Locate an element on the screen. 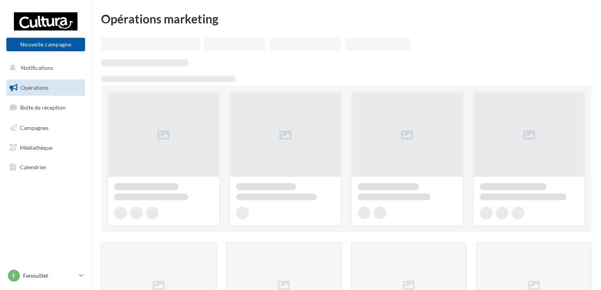 The image size is (601, 290). a: Boîte de réception is located at coordinates (46, 107).